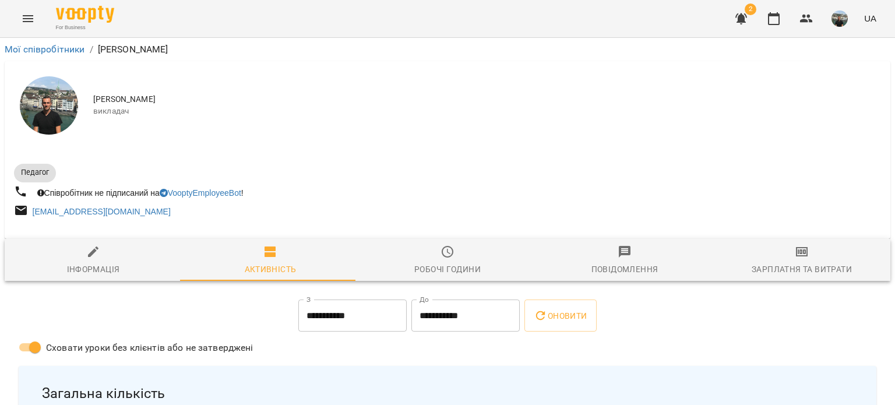  What do you see at coordinates (93, 269) in the screenshot?
I see `div: Інформація` at bounding box center [93, 269].